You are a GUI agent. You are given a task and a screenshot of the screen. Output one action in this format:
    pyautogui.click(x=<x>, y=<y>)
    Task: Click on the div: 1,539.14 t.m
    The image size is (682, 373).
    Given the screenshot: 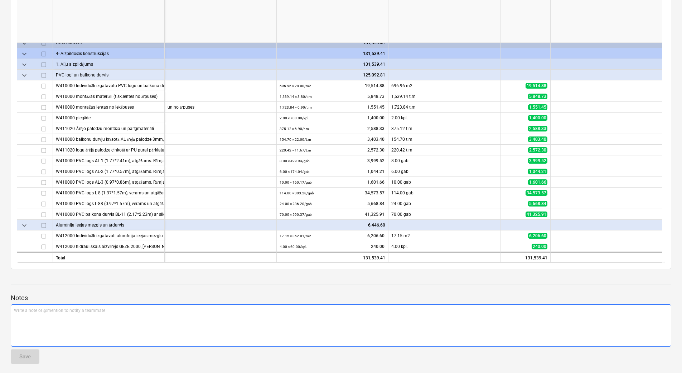 What is the action you would take?
    pyautogui.click(x=444, y=97)
    